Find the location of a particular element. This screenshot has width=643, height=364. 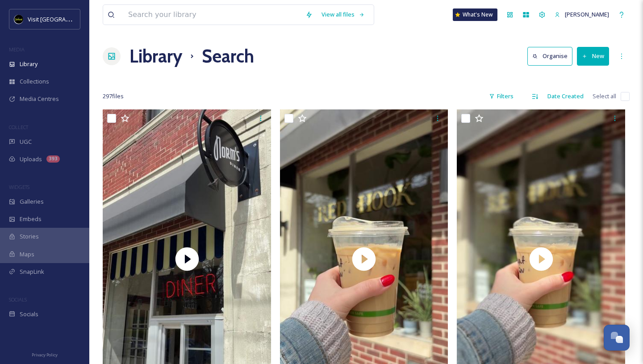

input: Search your library is located at coordinates (212, 15).